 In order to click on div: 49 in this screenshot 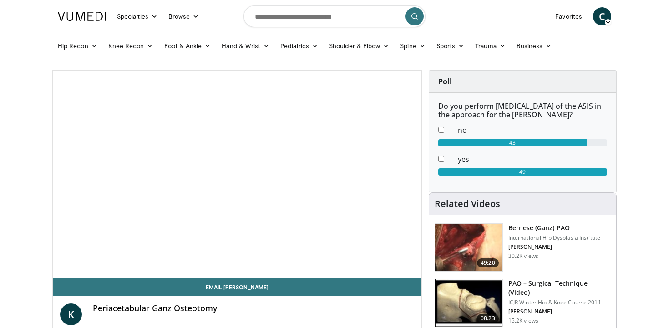, I will do `click(523, 172)`.